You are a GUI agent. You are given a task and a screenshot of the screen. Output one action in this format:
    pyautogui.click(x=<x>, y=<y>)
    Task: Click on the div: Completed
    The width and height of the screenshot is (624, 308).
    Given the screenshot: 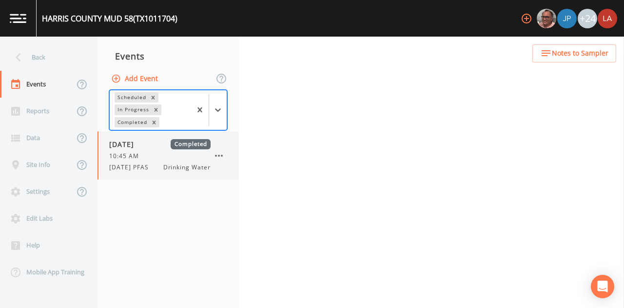 What is the action you would take?
    pyautogui.click(x=132, y=122)
    